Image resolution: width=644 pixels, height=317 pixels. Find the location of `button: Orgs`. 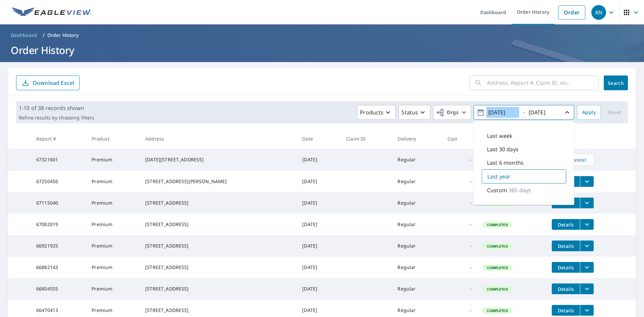

button: Orgs is located at coordinates (452, 112).